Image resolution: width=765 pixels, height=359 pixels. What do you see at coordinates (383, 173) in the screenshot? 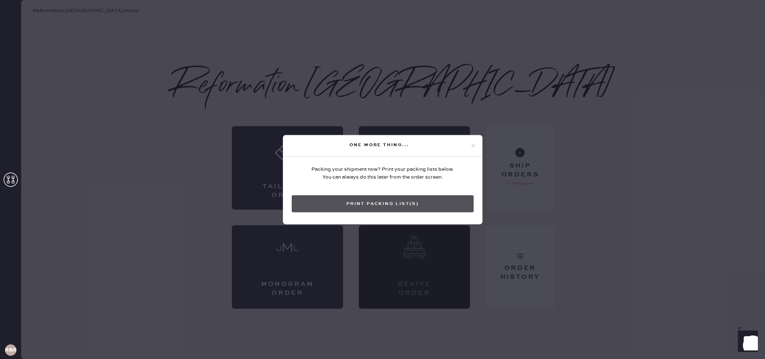
I see `div: Packing your shipment now? Print your packing lists below. You can always do this later from the ...` at bounding box center [383, 173].